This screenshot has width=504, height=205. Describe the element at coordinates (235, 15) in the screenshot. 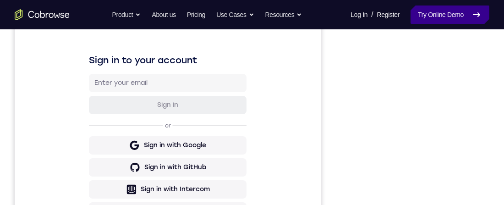

I see `button: Use Cases` at that location.